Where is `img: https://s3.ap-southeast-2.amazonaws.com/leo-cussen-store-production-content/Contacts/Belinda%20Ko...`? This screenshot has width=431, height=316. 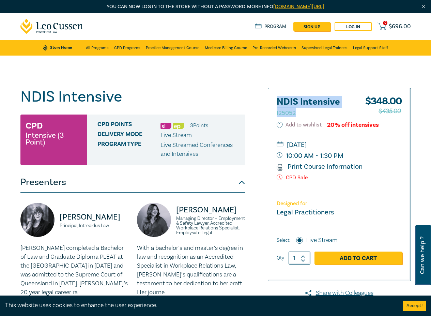 img: https://s3.ap-southeast-2.amazonaws.com/leo-cussen-store-production-content/Contacts/Belinda%20Ko... is located at coordinates (37, 220).